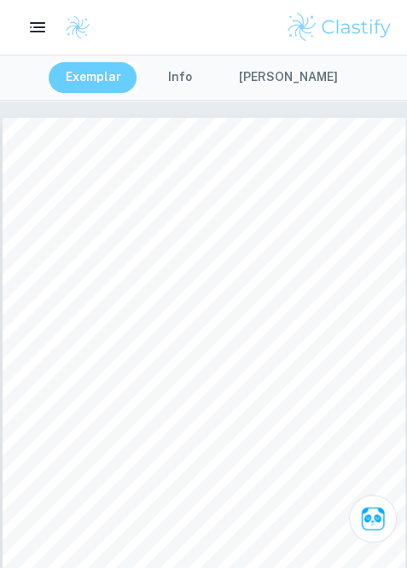  Describe the element at coordinates (373, 519) in the screenshot. I see `button: Ask Clai` at that location.